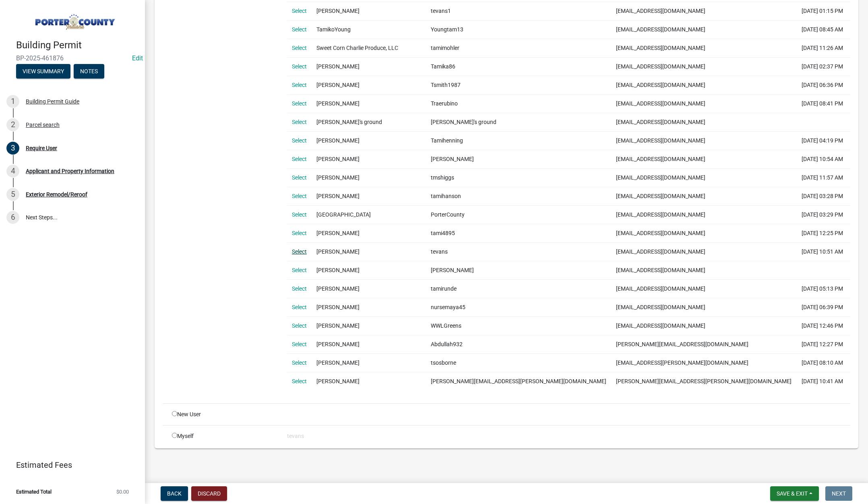  What do you see at coordinates (518, 196) in the screenshot?
I see `td: tamihanson` at bounding box center [518, 196].